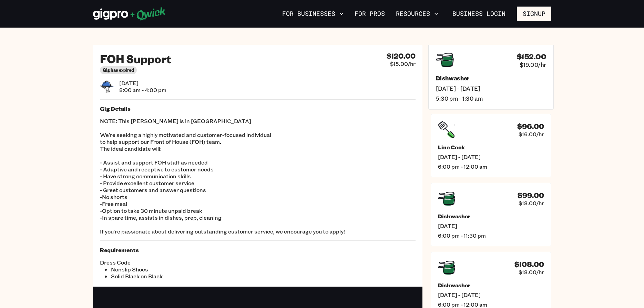  What do you see at coordinates (491, 147) in the screenshot?
I see `h5: Line Cook` at bounding box center [491, 147].